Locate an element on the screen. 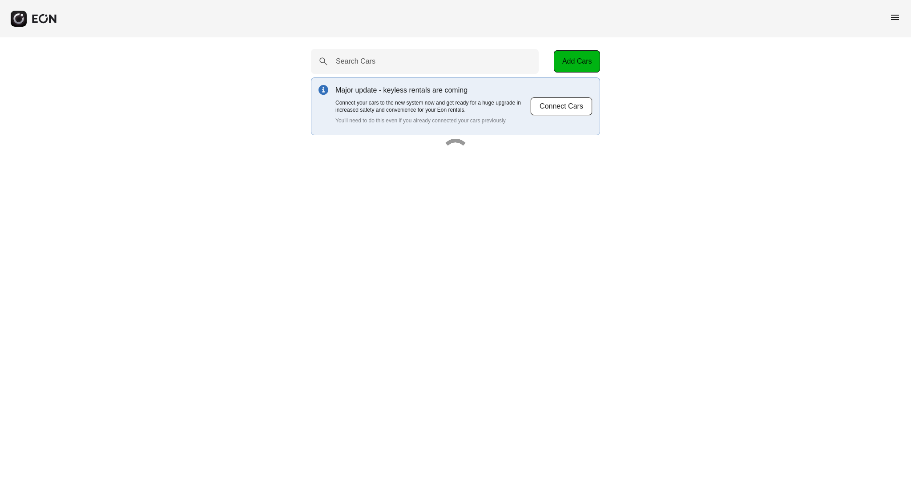 The image size is (911, 477). button: Add Cars is located at coordinates (577, 61).